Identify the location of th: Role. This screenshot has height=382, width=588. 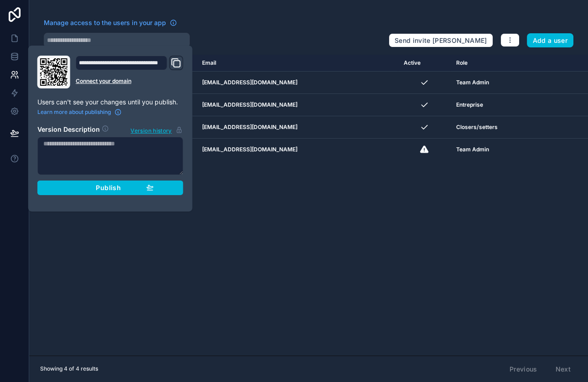
(501, 63).